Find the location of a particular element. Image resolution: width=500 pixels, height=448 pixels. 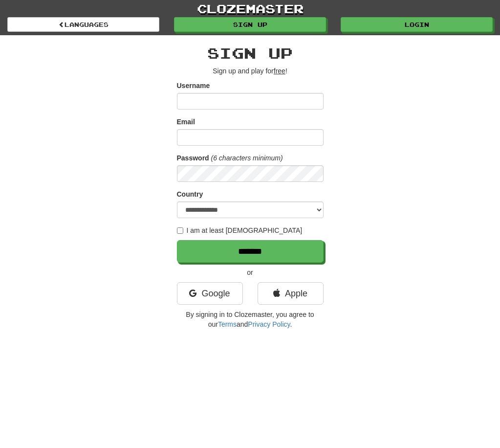

a: Terms is located at coordinates (227, 324).